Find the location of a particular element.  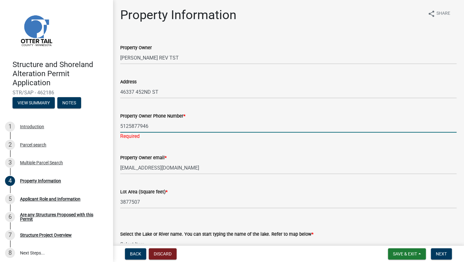

label: Lot Area (Square feet) is located at coordinates (144, 192).